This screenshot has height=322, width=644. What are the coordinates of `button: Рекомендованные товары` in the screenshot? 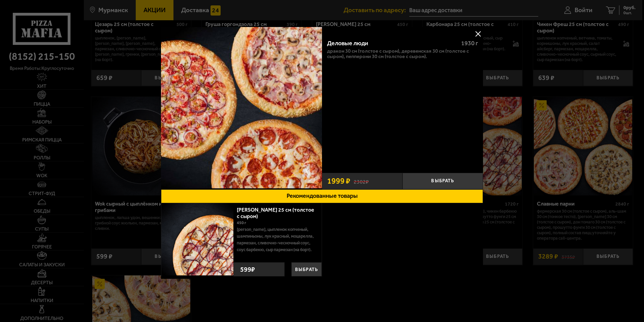 It's located at (322, 196).